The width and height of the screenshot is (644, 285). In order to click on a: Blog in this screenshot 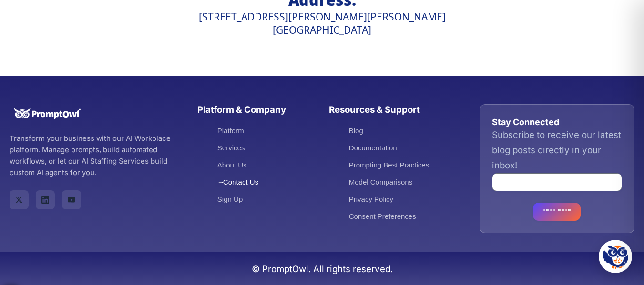, I will do `click(356, 131)`.